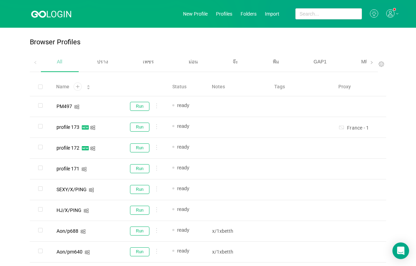  I want to click on span: Status, so click(179, 87).